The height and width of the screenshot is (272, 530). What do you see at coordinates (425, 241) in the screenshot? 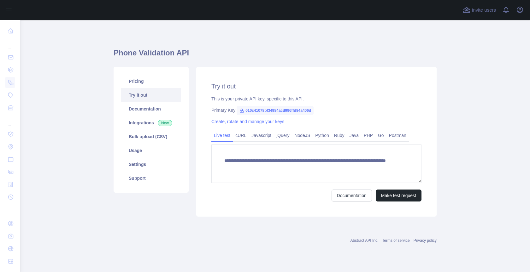
I see `a: Privacy policy` at bounding box center [425, 241].